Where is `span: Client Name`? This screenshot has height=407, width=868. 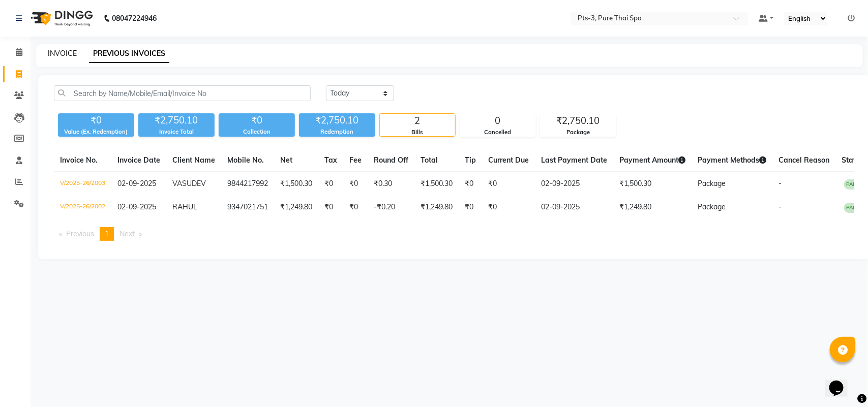
span: Client Name is located at coordinates (193, 160).